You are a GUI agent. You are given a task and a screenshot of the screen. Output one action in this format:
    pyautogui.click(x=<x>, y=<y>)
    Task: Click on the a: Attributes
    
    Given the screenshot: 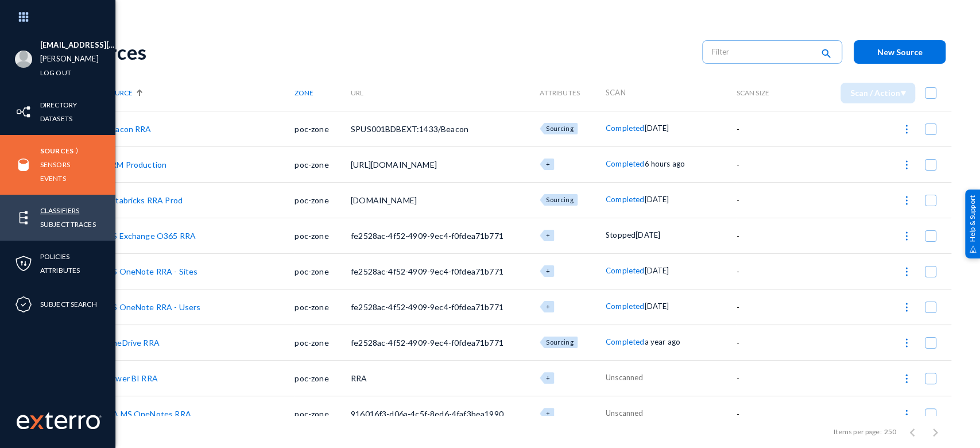 What is the action you would take?
    pyautogui.click(x=60, y=270)
    